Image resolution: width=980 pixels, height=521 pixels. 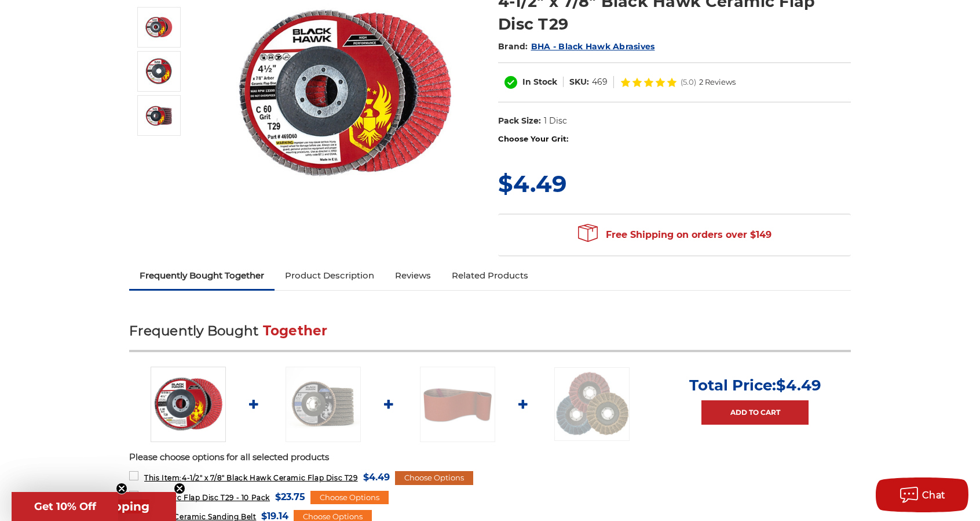 I want to click on span: 4-1/2" x 7/8" Black Hawk Ceramic Flap Disc T29, so click(x=251, y=477).